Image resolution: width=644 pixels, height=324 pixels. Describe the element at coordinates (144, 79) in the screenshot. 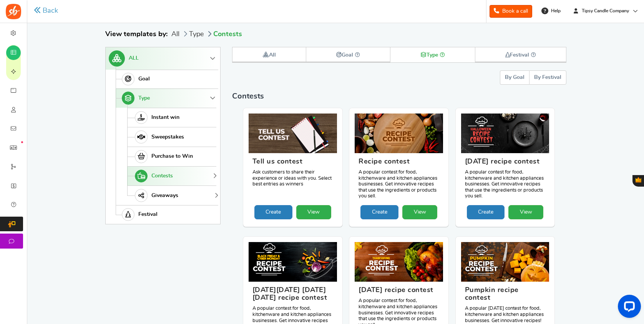

I see `span: Goal` at that location.